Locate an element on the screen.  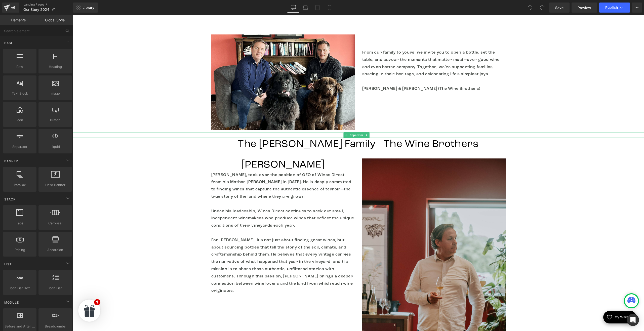
a: Desktop is located at coordinates (293, 8).